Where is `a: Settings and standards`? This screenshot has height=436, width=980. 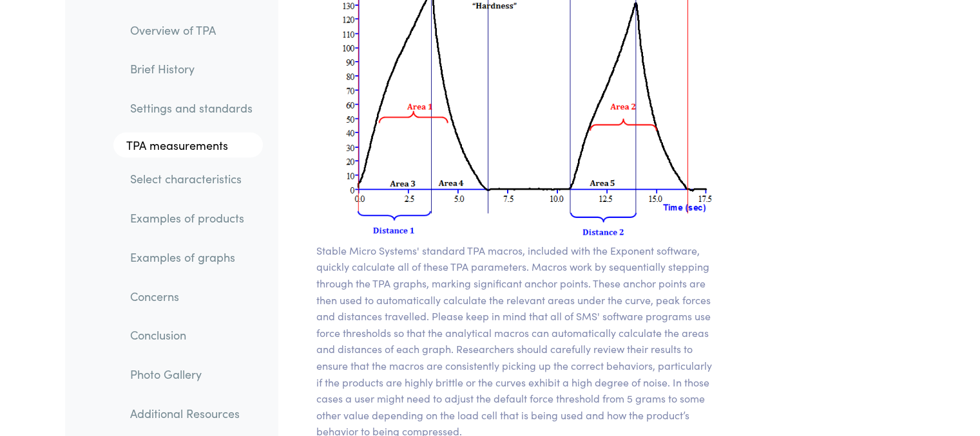 a: Settings and standards is located at coordinates (191, 108).